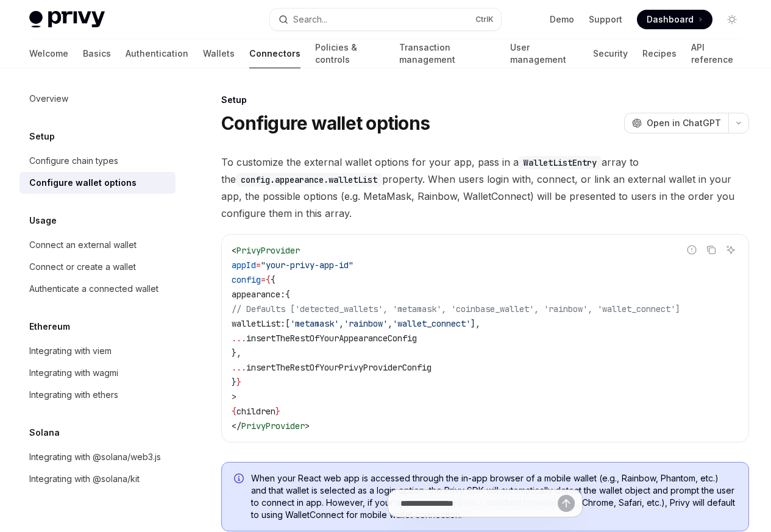  What do you see at coordinates (366, 324) in the screenshot?
I see `span: 'rainbow'` at bounding box center [366, 324].